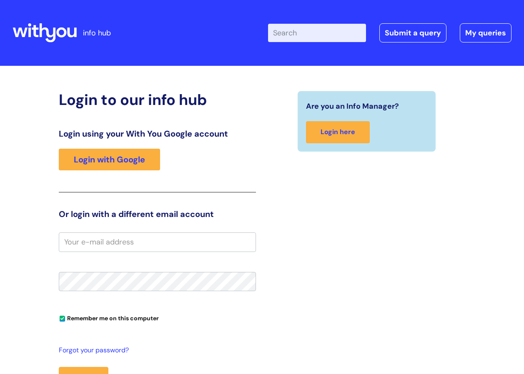 This screenshot has height=374, width=524. I want to click on h2: Login to our info hub, so click(157, 100).